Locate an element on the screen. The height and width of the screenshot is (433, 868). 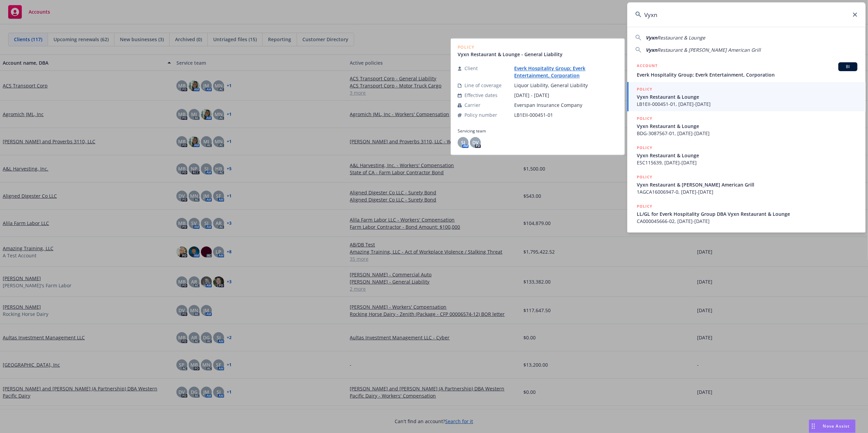
button: Nova Assist is located at coordinates (832, 426).